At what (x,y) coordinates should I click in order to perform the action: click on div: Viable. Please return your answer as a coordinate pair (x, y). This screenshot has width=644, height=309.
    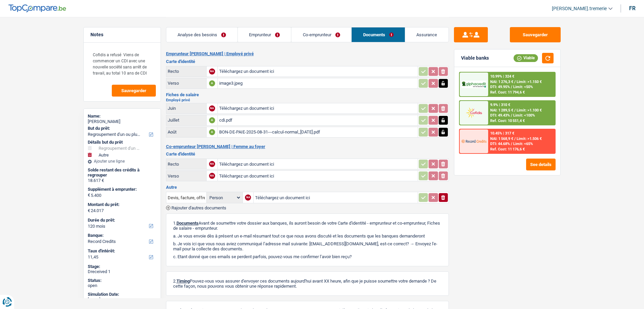
    Looking at the image, I should click on (526, 58).